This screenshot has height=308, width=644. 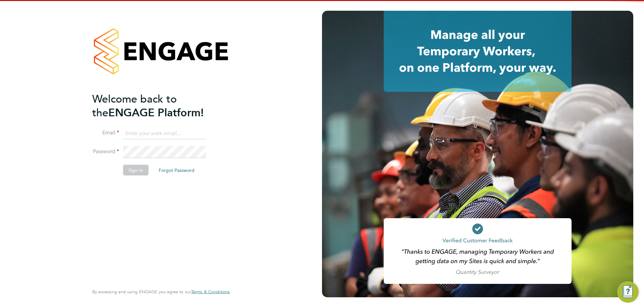 What do you see at coordinates (106, 133) in the screenshot?
I see `label: Email` at bounding box center [106, 133].